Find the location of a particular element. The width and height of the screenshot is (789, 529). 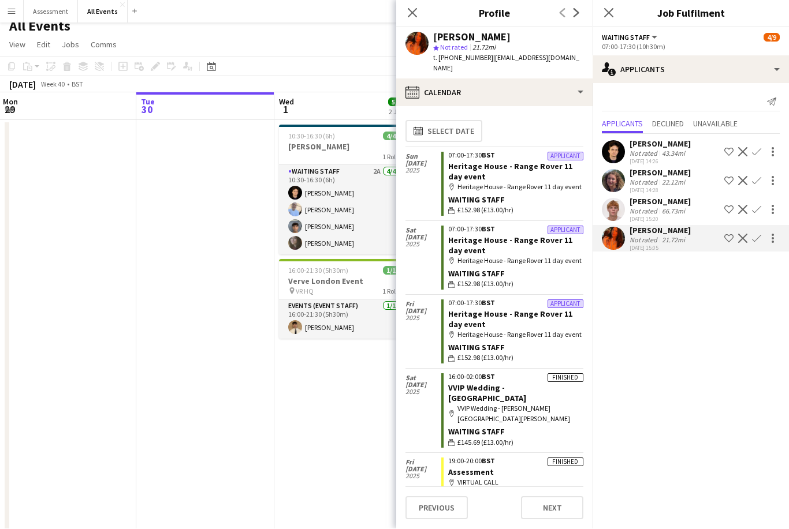

span: Sat is located at coordinates (423, 231).